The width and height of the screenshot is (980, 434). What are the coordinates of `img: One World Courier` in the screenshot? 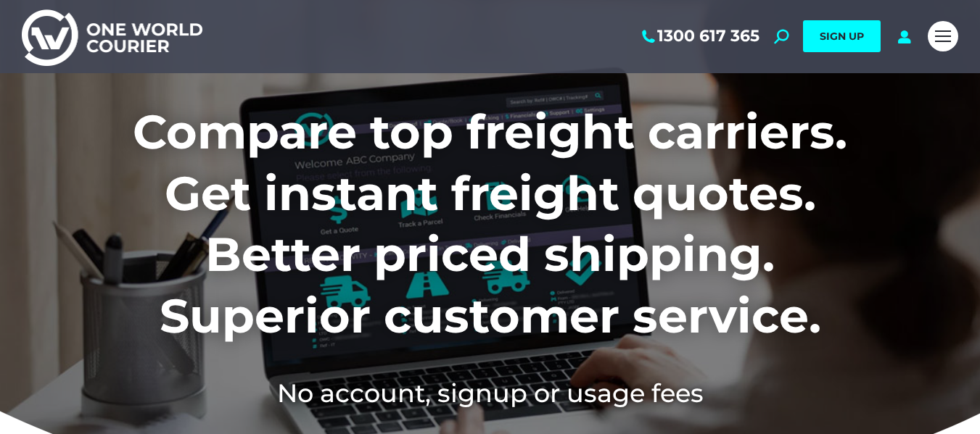 It's located at (112, 36).